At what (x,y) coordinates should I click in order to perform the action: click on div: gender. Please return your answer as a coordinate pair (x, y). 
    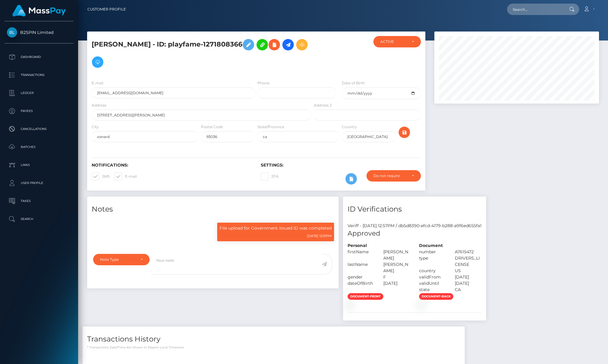
    Looking at the image, I should click on (361, 277).